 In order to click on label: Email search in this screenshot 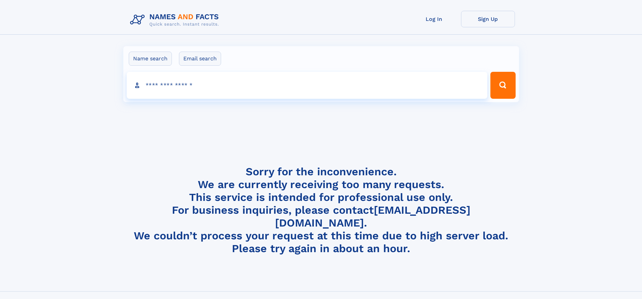, I will do `click(200, 59)`.